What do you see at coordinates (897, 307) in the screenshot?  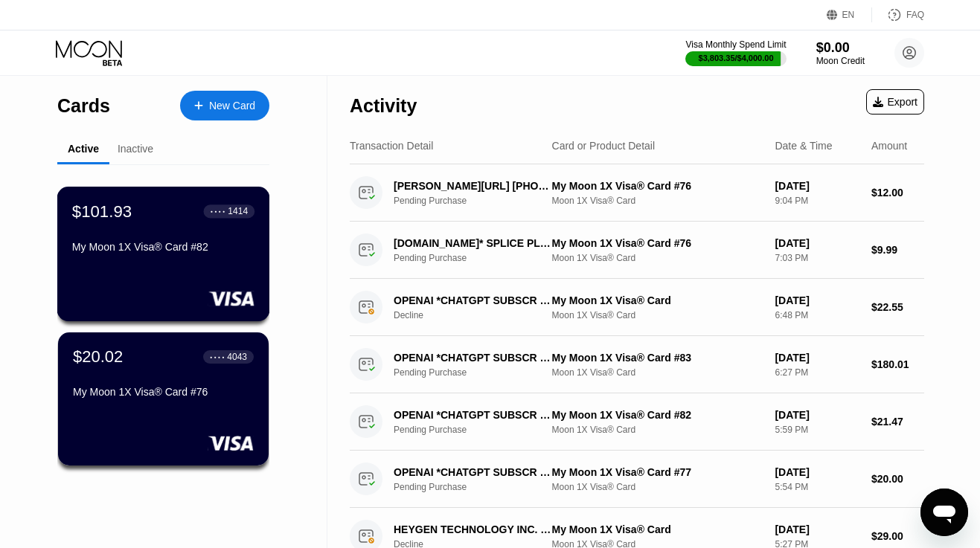 I see `div: $22.55` at bounding box center [897, 307].